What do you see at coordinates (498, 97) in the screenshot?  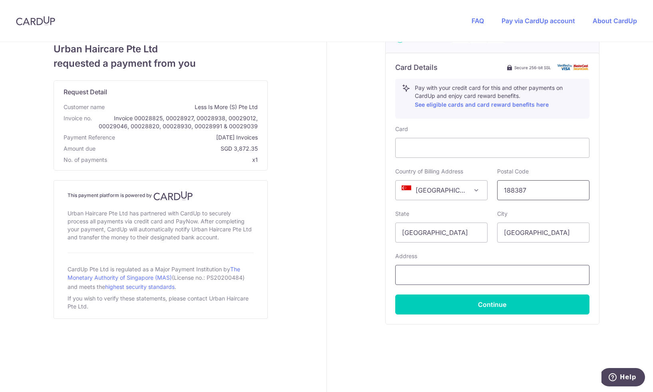 I see `p: Pay with your credit card for this and other payments on CardUp and enjoy card reward benefits.` at bounding box center [498, 97].